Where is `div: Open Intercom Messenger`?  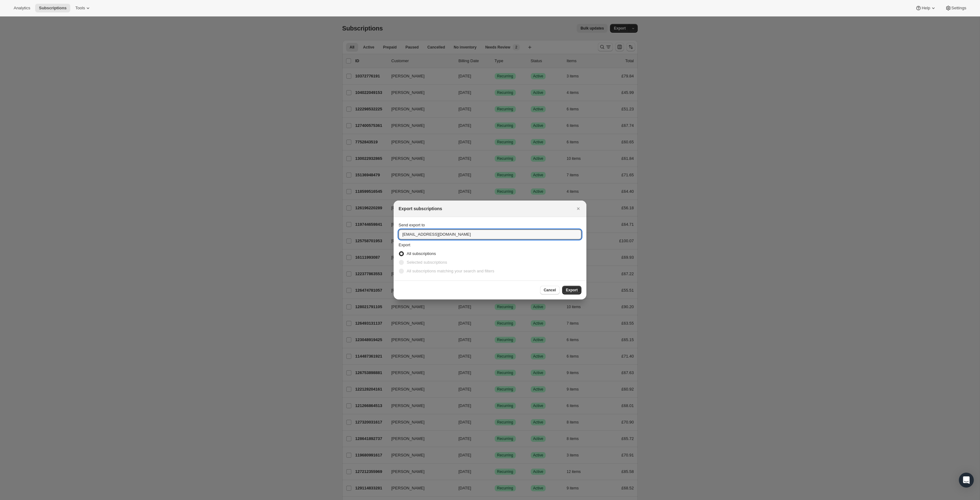 div: Open Intercom Messenger is located at coordinates (967, 480).